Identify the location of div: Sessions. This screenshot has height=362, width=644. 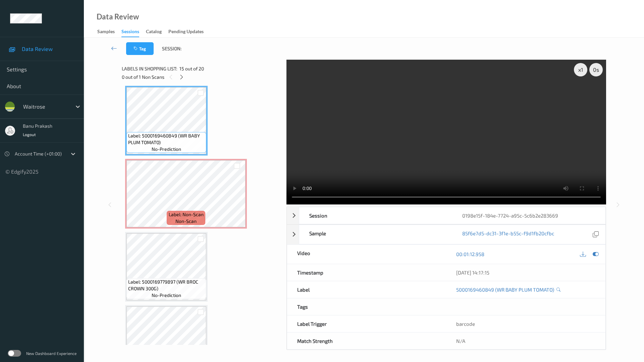
(130, 33).